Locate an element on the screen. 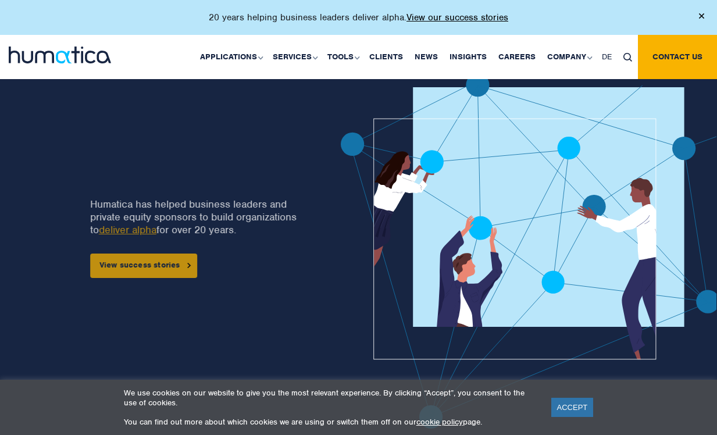 The image size is (717, 435). span: DE is located at coordinates (607, 56).